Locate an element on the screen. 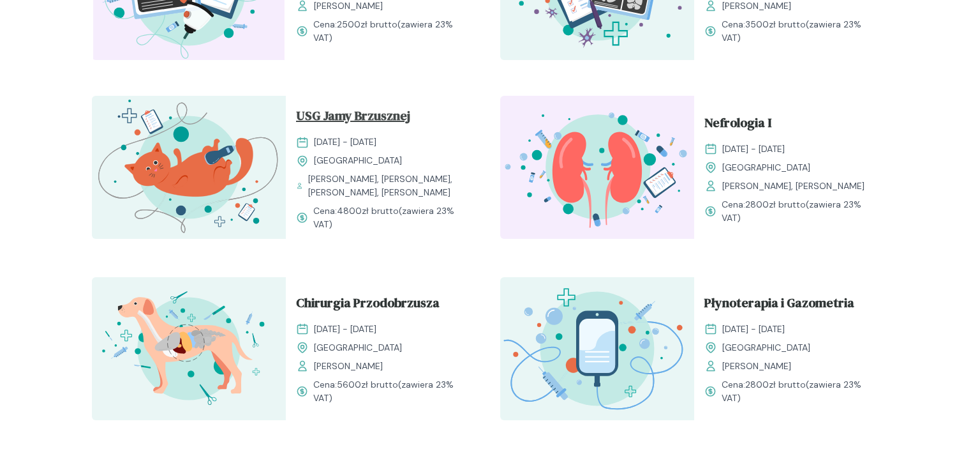 Image resolution: width=980 pixels, height=449 pixels. a: USG Jamy Brzusznej is located at coordinates (383, 118).